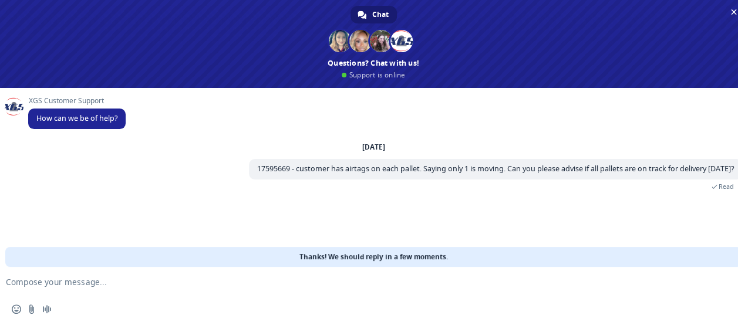 The width and height of the screenshot is (738, 322). Describe the element at coordinates (16, 310) in the screenshot. I see `span: Insert an emoji` at that location.